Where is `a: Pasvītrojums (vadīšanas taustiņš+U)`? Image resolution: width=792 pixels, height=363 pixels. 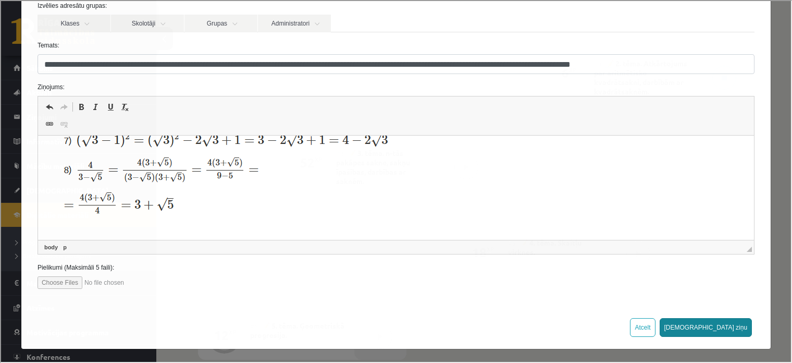 a: Pasvītrojums (vadīšanas taustiņš+U) is located at coordinates (109, 106).